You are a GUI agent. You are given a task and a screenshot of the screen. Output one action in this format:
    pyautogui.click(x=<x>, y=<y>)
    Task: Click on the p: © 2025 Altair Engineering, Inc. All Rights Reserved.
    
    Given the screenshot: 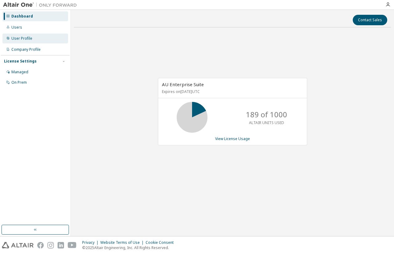 What is the action you would take?
    pyautogui.click(x=129, y=247)
    